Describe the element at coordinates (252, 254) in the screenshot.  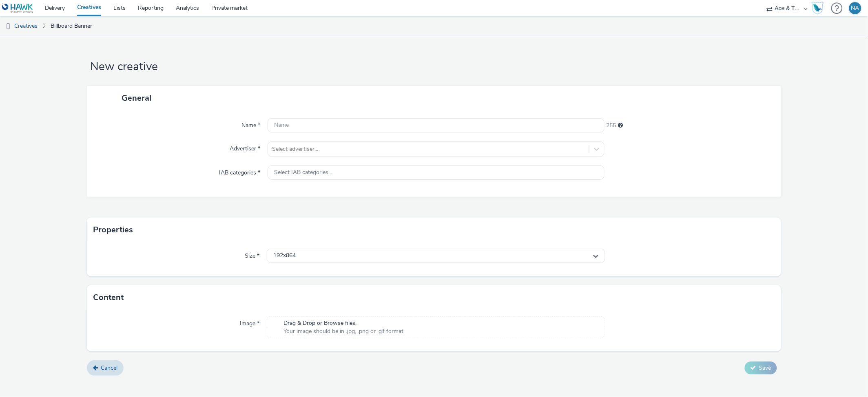
I see `label: Size *` at that location.